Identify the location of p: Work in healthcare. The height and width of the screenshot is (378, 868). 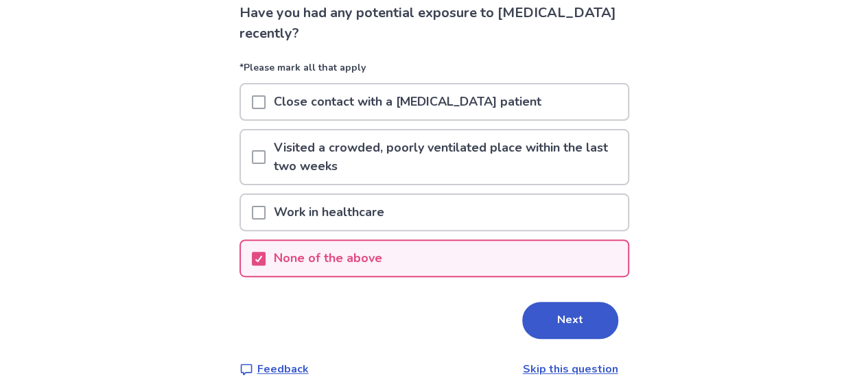
(329, 212).